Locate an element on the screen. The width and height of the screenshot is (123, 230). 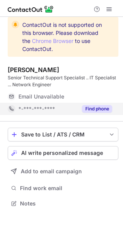
span: ContactOut is not supported on this browser. Please download the to use ContactOut. is located at coordinates (63, 37).